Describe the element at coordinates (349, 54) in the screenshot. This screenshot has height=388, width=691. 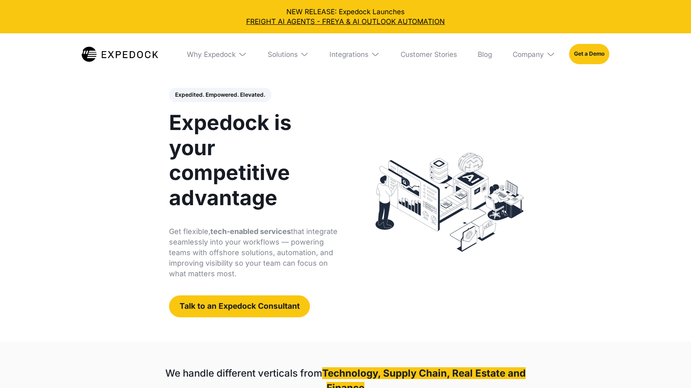
I see `div: Integrations` at that location.